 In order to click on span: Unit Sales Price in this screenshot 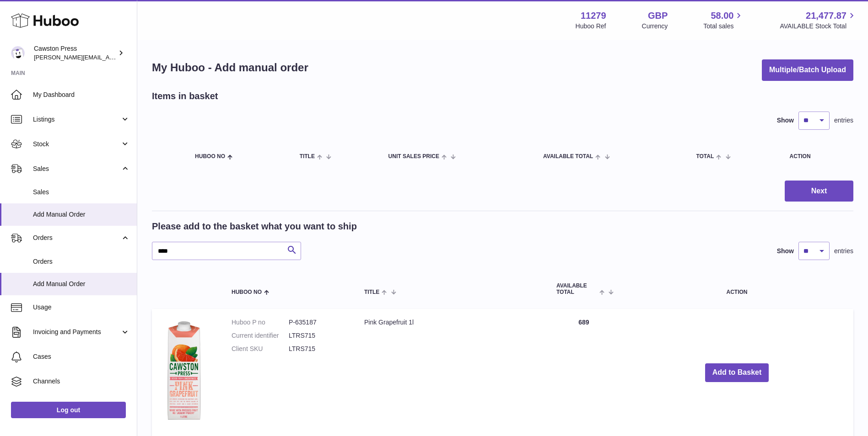, I will do `click(414, 156)`.